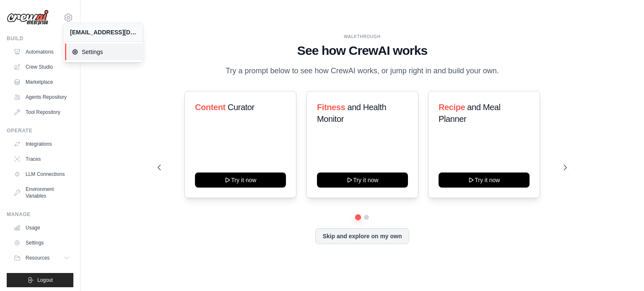 This screenshot has height=291, width=644. What do you see at coordinates (42, 192) in the screenshot?
I see `a: Environment Variables` at bounding box center [42, 192].